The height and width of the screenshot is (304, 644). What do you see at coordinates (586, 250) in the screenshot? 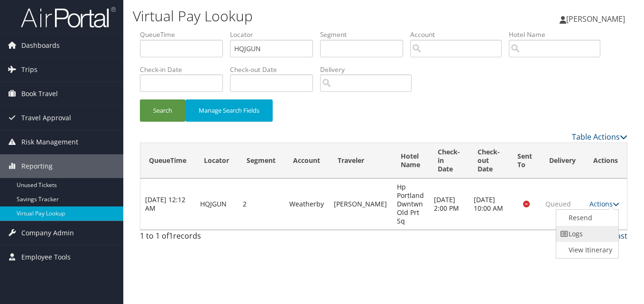
I see `a: View Itinerary` at bounding box center [586, 250].